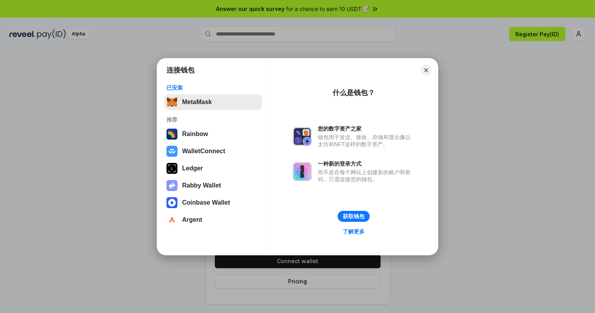 Image resolution: width=595 pixels, height=313 pixels. What do you see at coordinates (354, 93) in the screenshot?
I see `div: 什么是钱包？` at bounding box center [354, 93].